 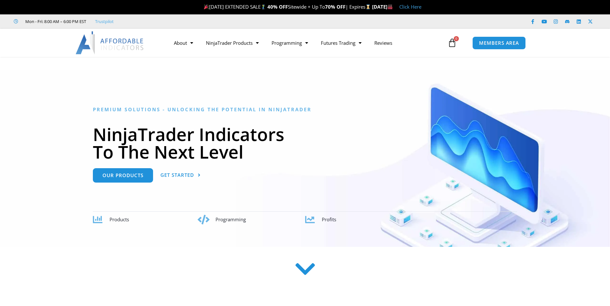 What do you see at coordinates (277, 7) in the screenshot?
I see `strong: 40% OFF` at bounding box center [277, 7].